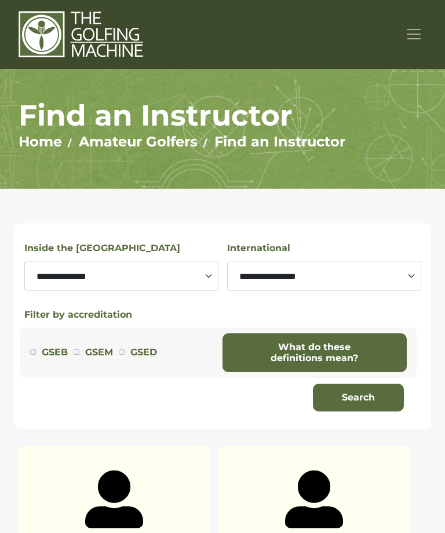 This screenshot has height=533, width=445. What do you see at coordinates (78, 315) in the screenshot?
I see `button: Filter by accreditation` at bounding box center [78, 315].